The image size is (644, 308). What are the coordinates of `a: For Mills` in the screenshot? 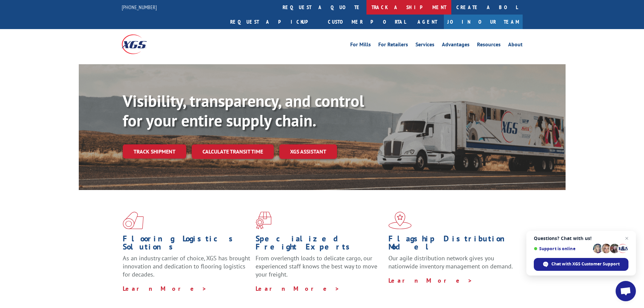 It's located at (360, 46).